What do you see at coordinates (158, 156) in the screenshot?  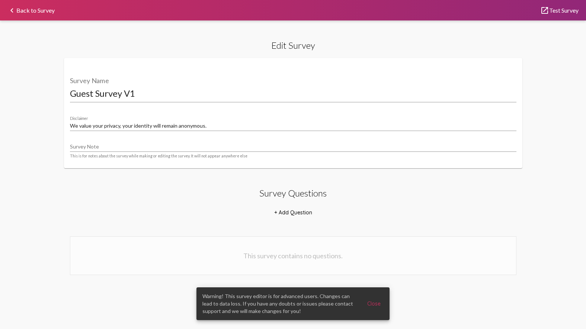 I see `mat-hint: This is for notes about the survey while making or editing the survey. It will not appear anywher...` at bounding box center [158, 156].